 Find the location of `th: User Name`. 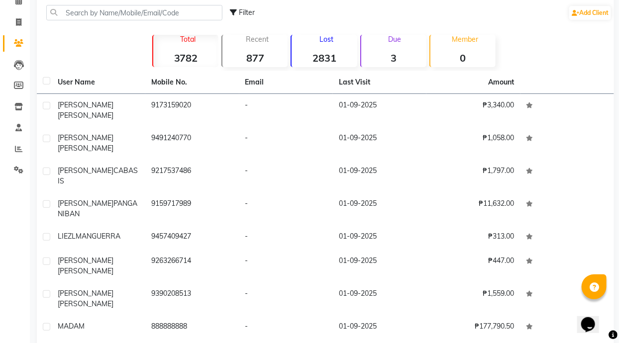

th: User Name is located at coordinates (99, 83).